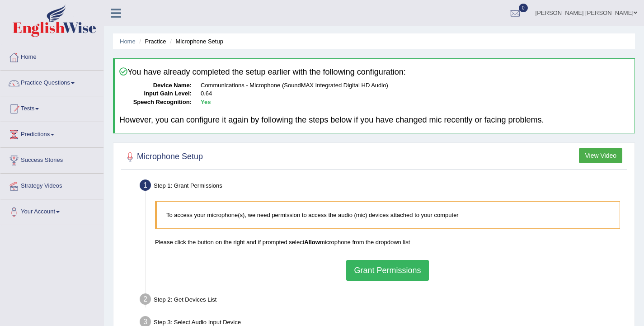 Image resolution: width=644 pixels, height=326 pixels. Describe the element at coordinates (387, 242) in the screenshot. I see `p: Please click the button on the right and if prompted select microphone from the dropdown list` at that location.